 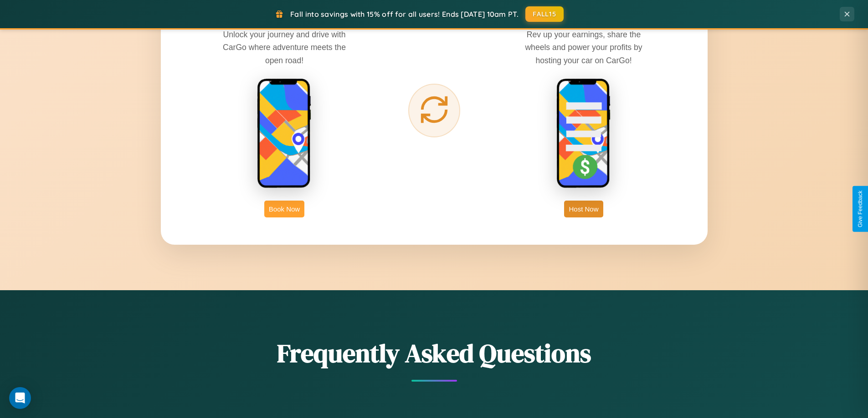 What do you see at coordinates (583, 209) in the screenshot?
I see `button: Host Now` at bounding box center [583, 209].